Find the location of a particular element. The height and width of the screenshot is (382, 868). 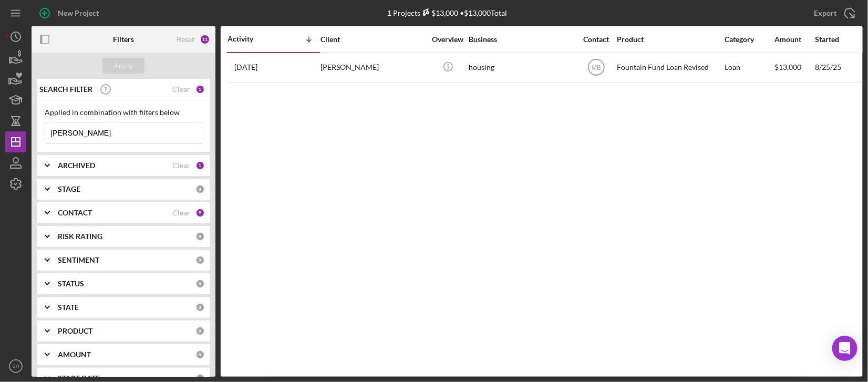

div: New Project is located at coordinates (78, 13).